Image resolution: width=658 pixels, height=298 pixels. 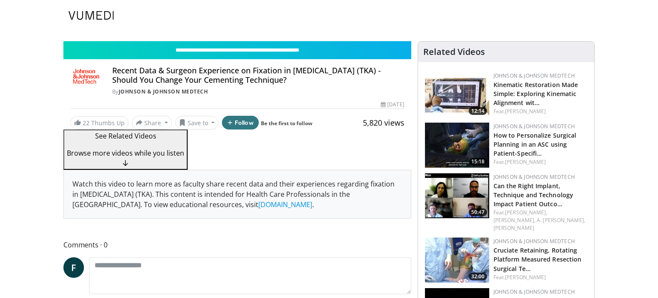 What do you see at coordinates (457, 260) in the screenshot?
I see `img: f0e07374-00cf-42d7-9316-c92f04c59ece.150x105_q85_crop-smart_upscale.jpg` at bounding box center [457, 260].